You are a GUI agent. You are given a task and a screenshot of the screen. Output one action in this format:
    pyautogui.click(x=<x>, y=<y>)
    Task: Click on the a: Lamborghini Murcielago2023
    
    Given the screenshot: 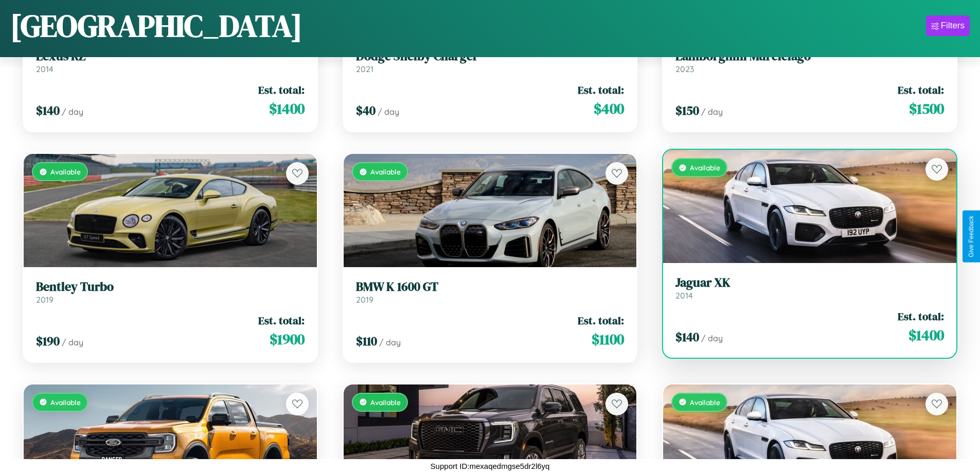 What is the action you would take?
    pyautogui.click(x=810, y=61)
    